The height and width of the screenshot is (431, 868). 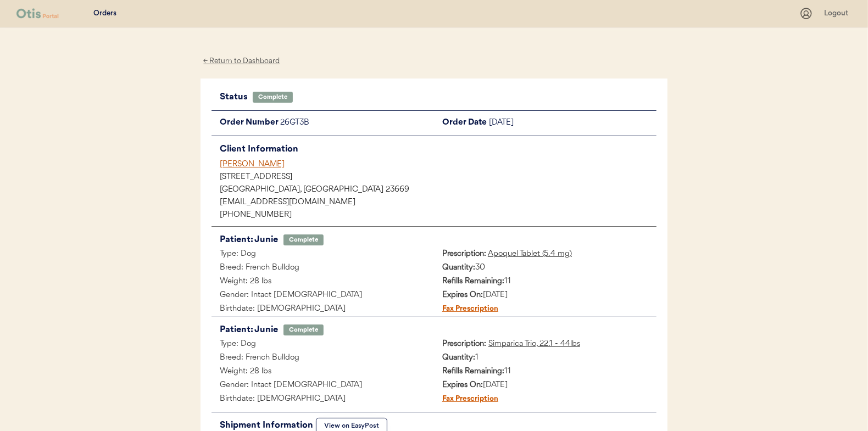 What do you see at coordinates (545, 268) in the screenshot?
I see `div: 30` at bounding box center [545, 268].